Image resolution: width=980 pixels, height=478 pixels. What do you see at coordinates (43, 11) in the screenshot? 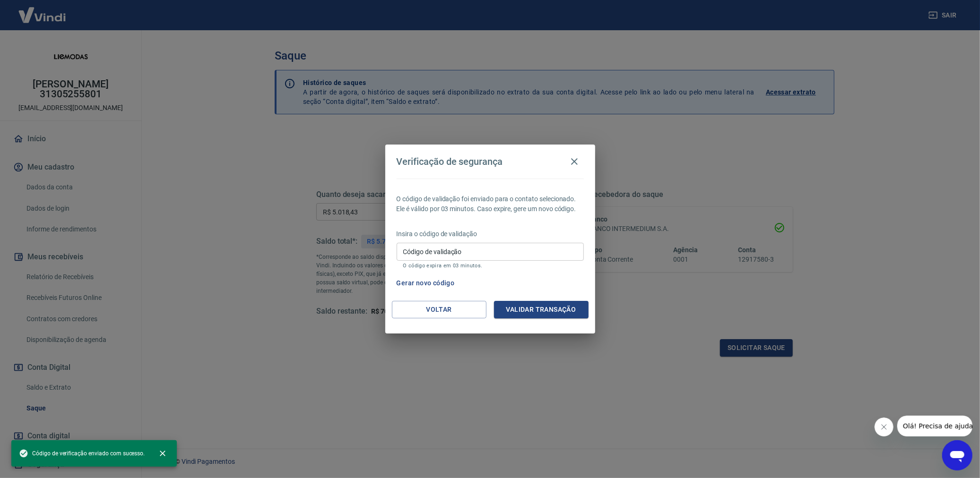
I see `span: Olá! Precisa de ajuda?` at bounding box center [43, 11].